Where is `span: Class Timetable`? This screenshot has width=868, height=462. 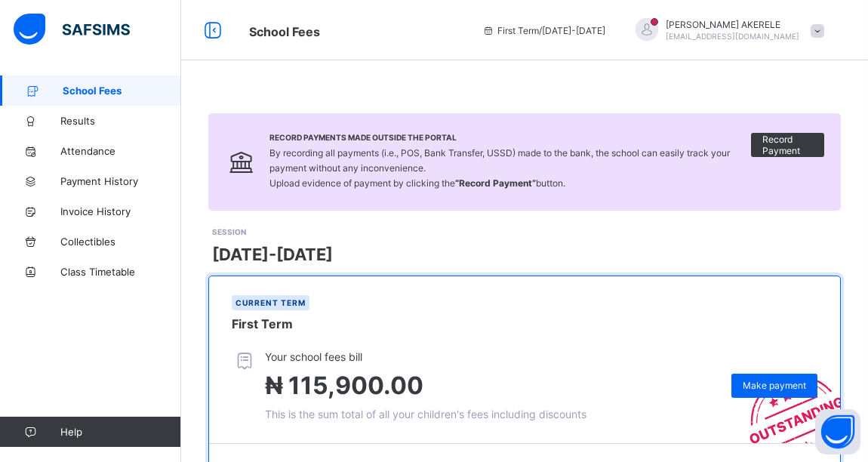
span: Class Timetable is located at coordinates (120, 272).